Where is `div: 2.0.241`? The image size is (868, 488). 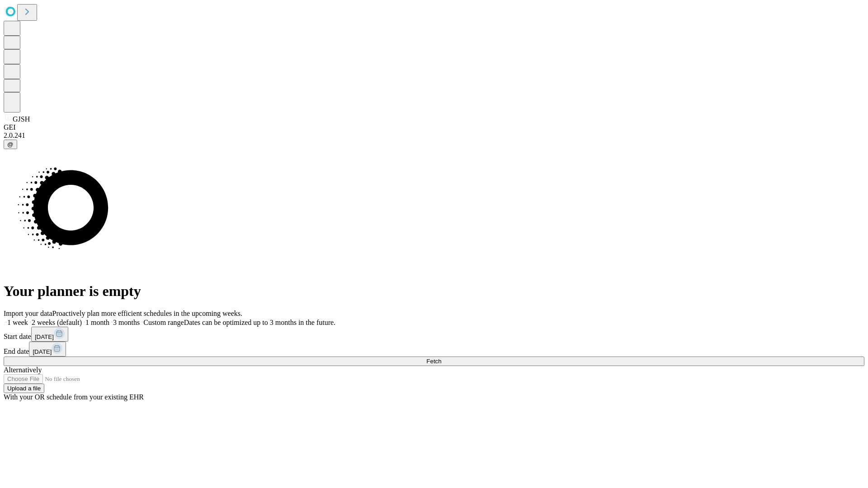
div: 2.0.241 is located at coordinates (434, 136).